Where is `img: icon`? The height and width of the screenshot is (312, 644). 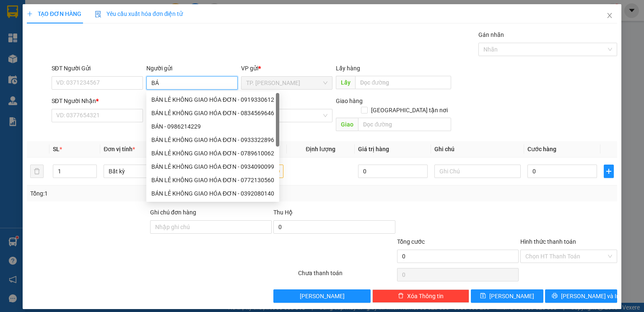 img: icon is located at coordinates (98, 14).